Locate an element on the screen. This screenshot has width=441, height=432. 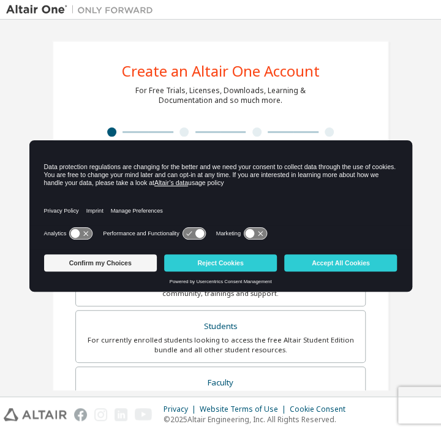
img: Altair One is located at coordinates (83, 10).